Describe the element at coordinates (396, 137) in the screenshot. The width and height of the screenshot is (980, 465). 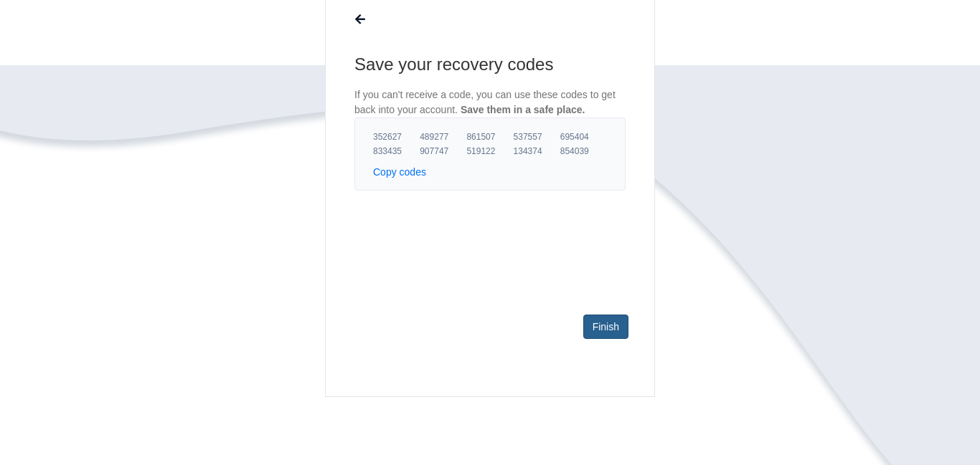
I see `span: 352627` at that location.